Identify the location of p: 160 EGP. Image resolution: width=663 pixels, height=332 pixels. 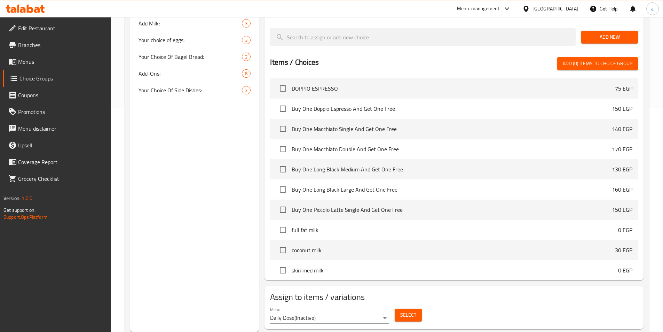
(622, 189).